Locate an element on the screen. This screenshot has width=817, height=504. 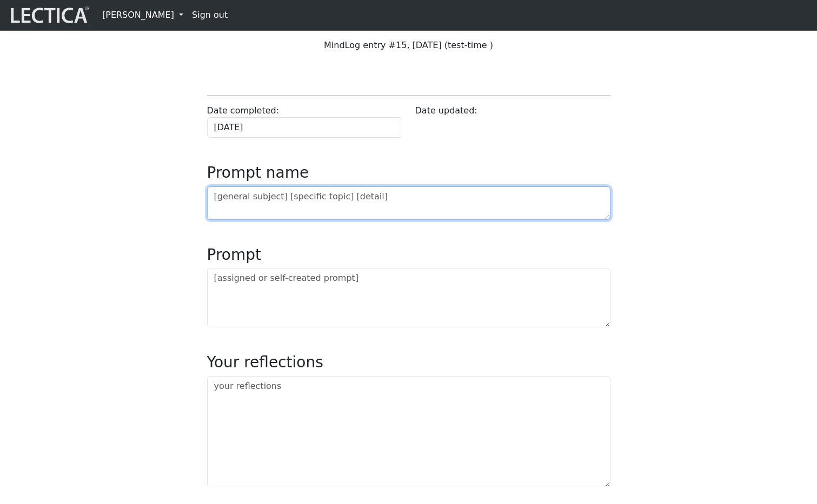
h3: Prompt name is located at coordinates (408, 173).